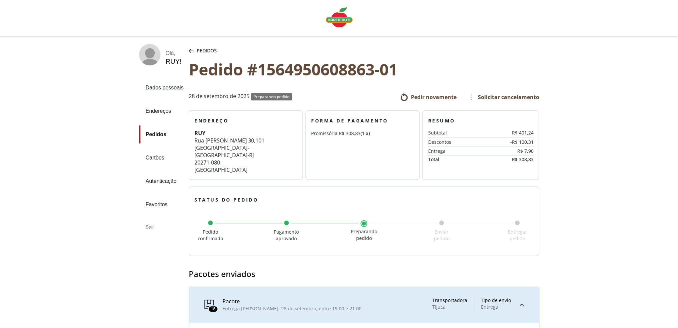 The width and height of the screenshot is (678, 328). Describe the element at coordinates (213, 309) in the screenshot. I see `span: 18` at that location.